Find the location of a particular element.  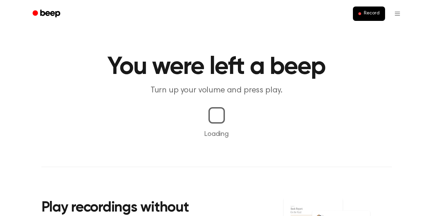

button: Record is located at coordinates (368, 14).